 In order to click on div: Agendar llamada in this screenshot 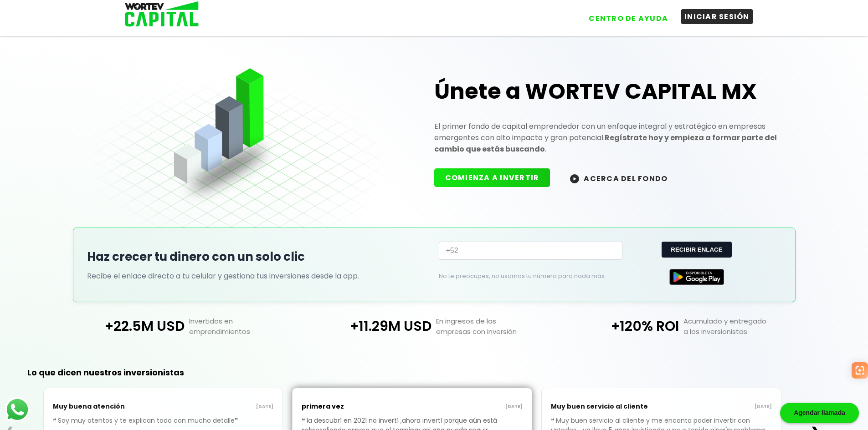, I will do `click(819, 413)`.